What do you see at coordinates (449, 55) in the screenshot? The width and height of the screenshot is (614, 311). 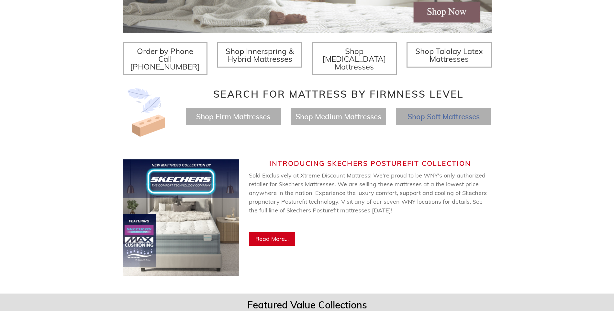 I see `a: Shop Talalay Latex Mattresses` at bounding box center [449, 55].